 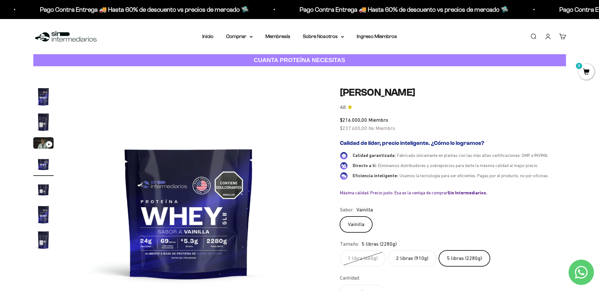 What do you see at coordinates (468, 193) in the screenshot?
I see `b: Sin Intermediarios.` at bounding box center [468, 193].